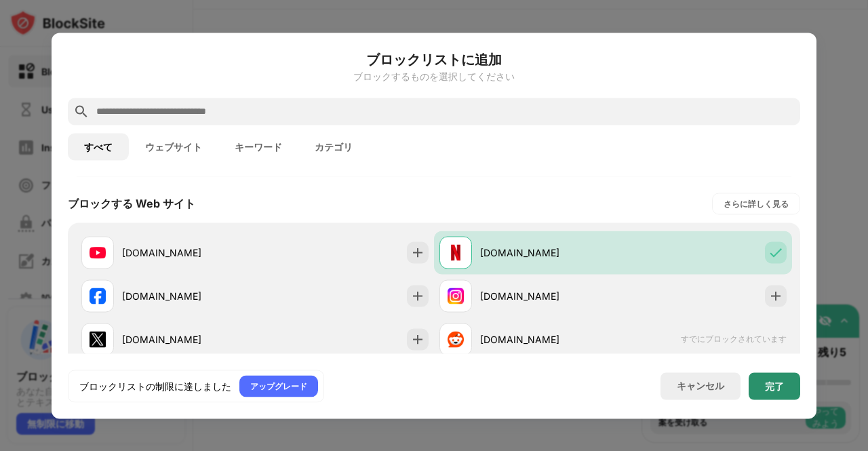  I want to click on div: ブロックリストの制限に達しました, so click(155, 386).